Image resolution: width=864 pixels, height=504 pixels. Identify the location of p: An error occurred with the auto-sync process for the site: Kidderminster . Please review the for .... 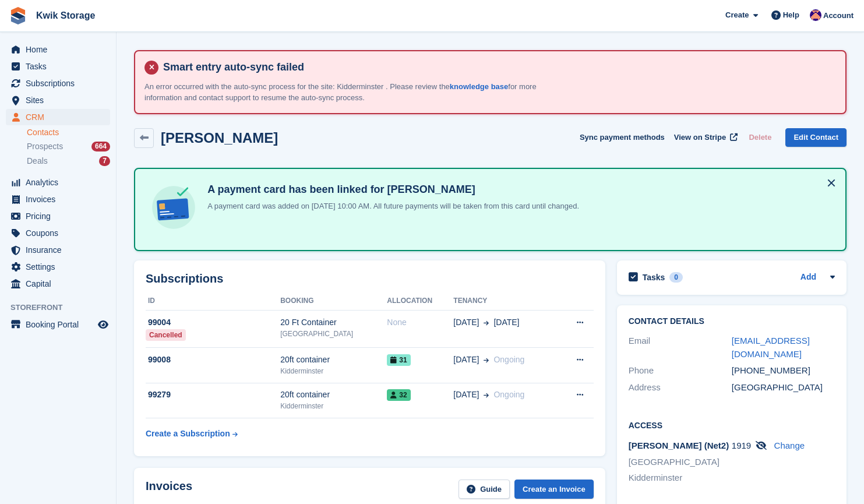
(349, 92).